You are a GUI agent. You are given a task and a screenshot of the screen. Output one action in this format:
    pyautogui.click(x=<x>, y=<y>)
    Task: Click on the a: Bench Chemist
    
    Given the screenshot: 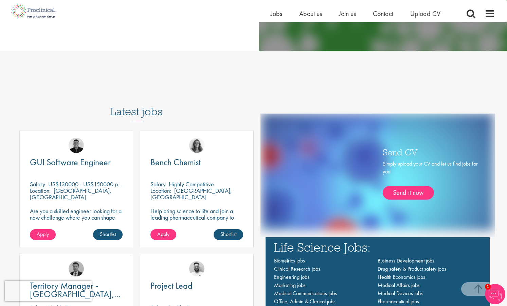 What is the action you would take?
    pyautogui.click(x=197, y=162)
    